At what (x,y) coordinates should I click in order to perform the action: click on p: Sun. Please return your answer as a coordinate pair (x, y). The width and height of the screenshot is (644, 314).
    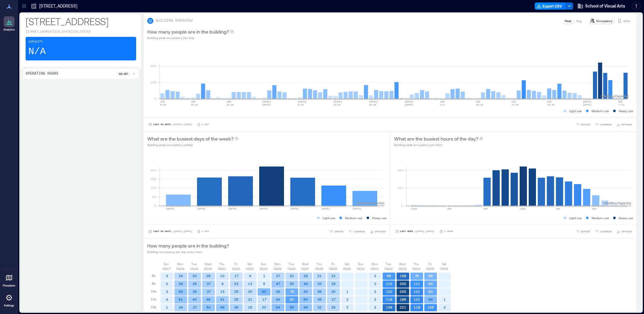
    Looking at the image, I should click on (361, 264).